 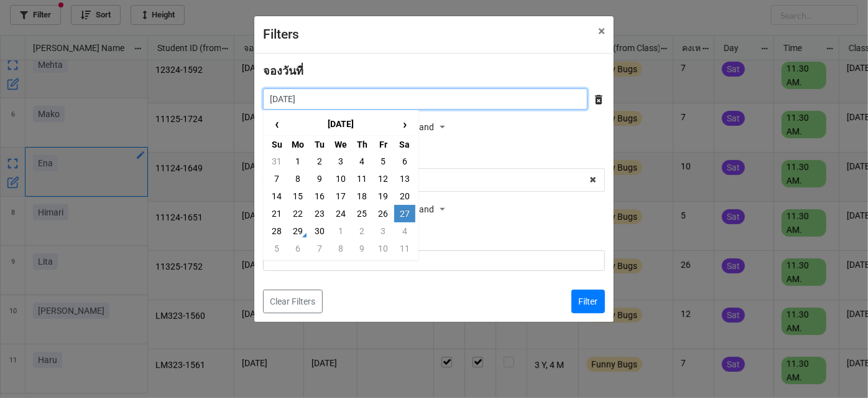 What do you see at coordinates (298, 213) in the screenshot?
I see `td: 22` at bounding box center [298, 213].